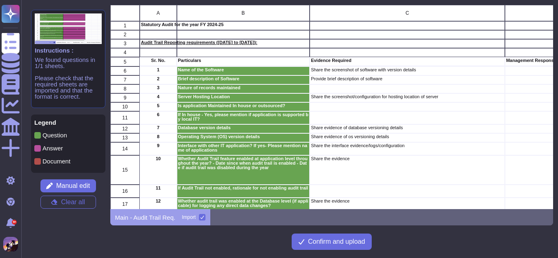 The width and height of the screenshot is (558, 258). I want to click on div: 12, so click(125, 129).